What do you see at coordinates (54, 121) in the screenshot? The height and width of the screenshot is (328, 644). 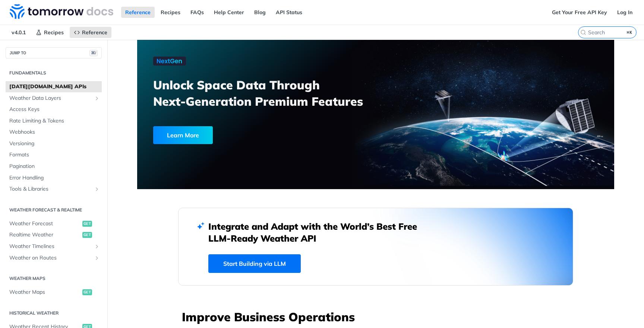 I see `span: Rate Limiting & Tokens` at bounding box center [54, 121].